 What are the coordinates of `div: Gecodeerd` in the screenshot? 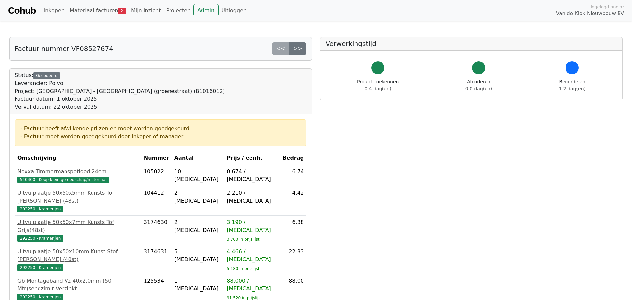 It's located at (46, 76).